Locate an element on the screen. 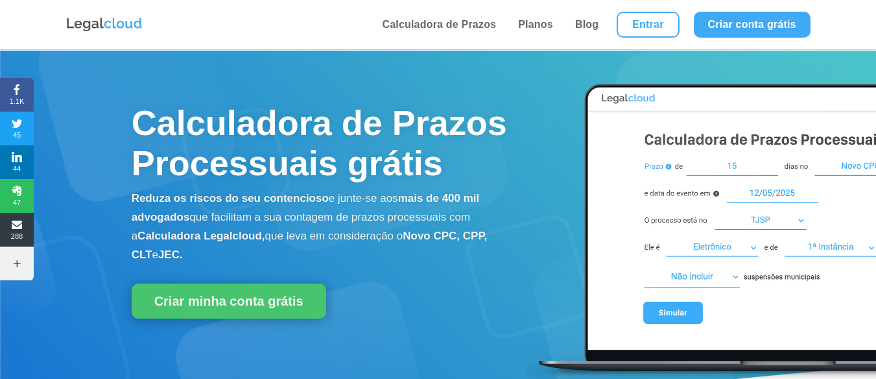 This screenshot has height=379, width=876. a: Criar conta grátis is located at coordinates (752, 25).